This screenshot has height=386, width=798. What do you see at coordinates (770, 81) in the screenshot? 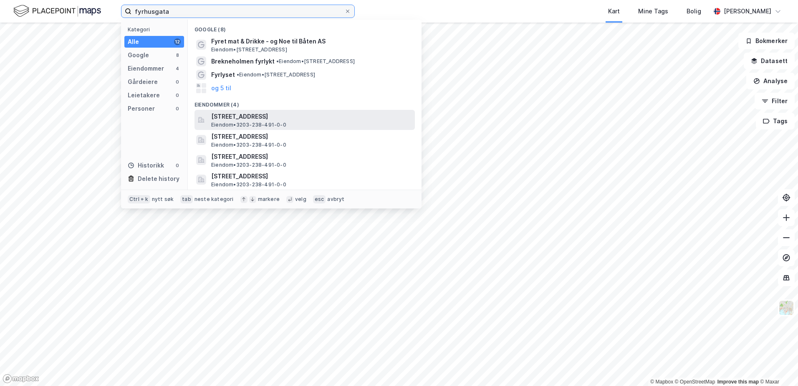
I see `button: Analyse` at bounding box center [770, 81].